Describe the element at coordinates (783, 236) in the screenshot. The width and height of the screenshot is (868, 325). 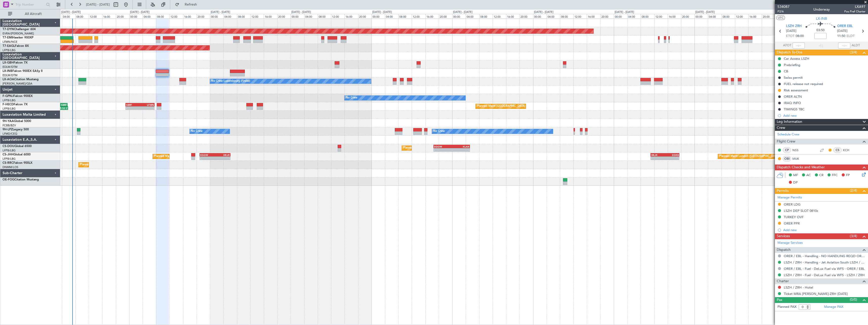
I see `span: Services` at that location.